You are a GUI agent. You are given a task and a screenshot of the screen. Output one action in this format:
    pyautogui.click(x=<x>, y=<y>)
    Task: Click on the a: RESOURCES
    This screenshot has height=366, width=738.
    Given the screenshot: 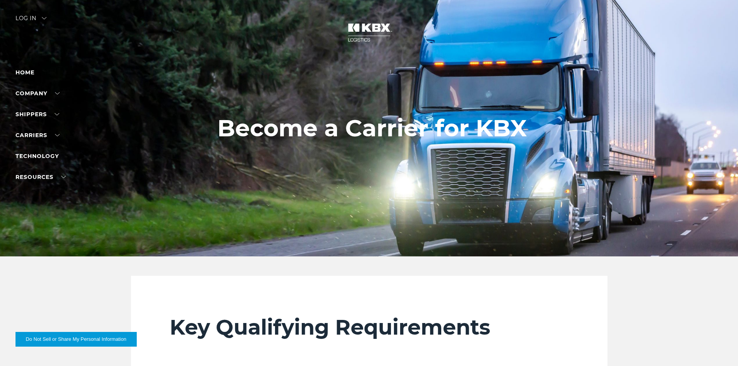 What is the action you would take?
    pyautogui.click(x=41, y=177)
    